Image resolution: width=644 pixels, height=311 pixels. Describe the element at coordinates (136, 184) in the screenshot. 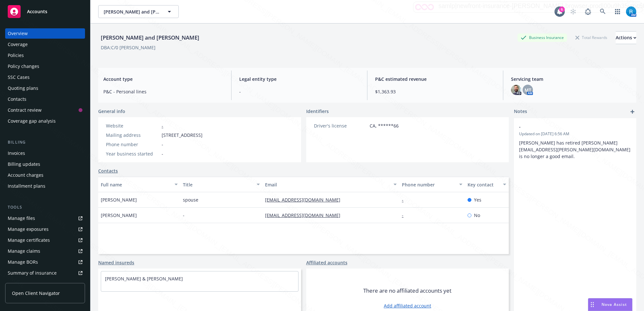

I see `div: Full name` at that location.